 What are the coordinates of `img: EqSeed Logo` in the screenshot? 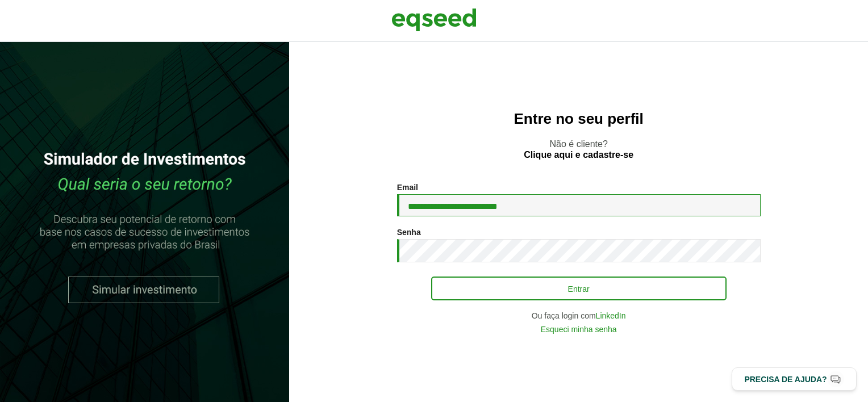 It's located at (434, 20).